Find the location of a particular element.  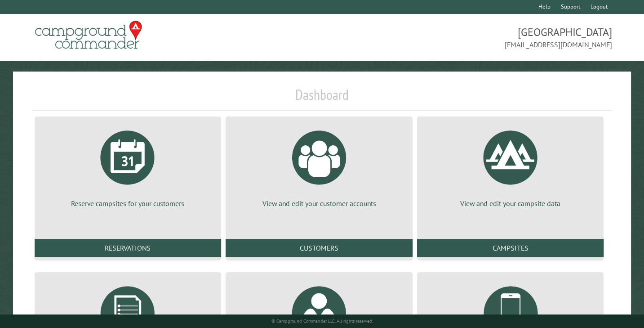

a: Reserve campsites for your customers is located at coordinates (128, 166).